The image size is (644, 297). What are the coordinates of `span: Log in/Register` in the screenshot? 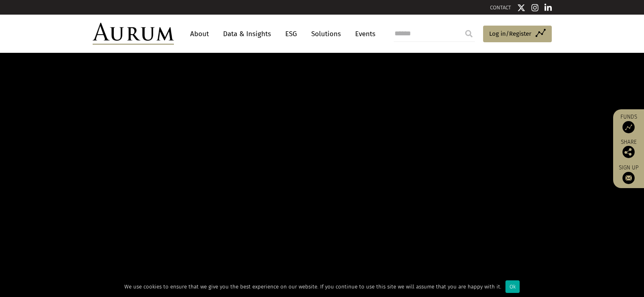 It's located at (510, 34).